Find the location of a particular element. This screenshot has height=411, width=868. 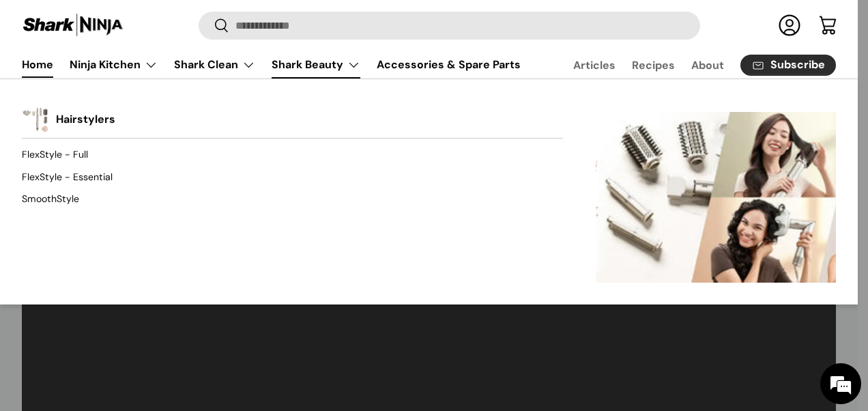

a: Subscribe is located at coordinates (788, 65).